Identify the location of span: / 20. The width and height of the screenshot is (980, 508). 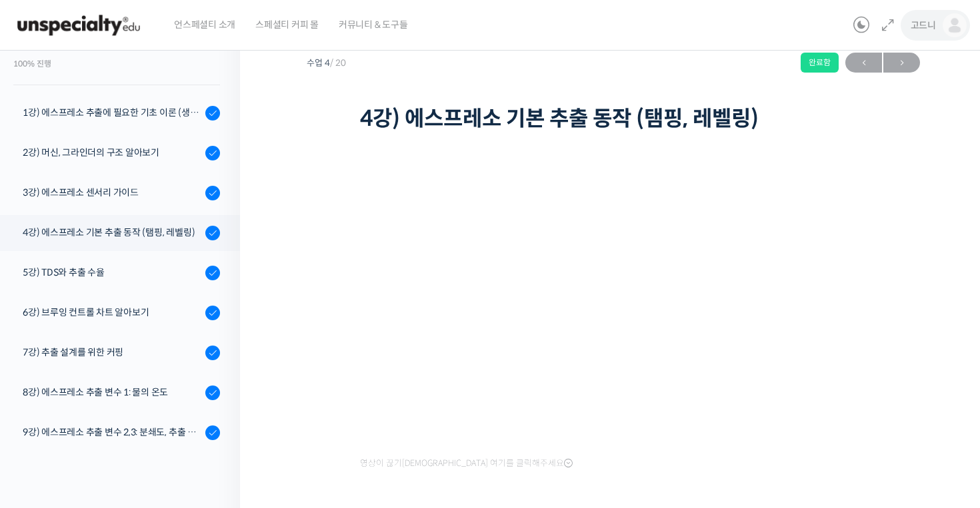
(337, 62).